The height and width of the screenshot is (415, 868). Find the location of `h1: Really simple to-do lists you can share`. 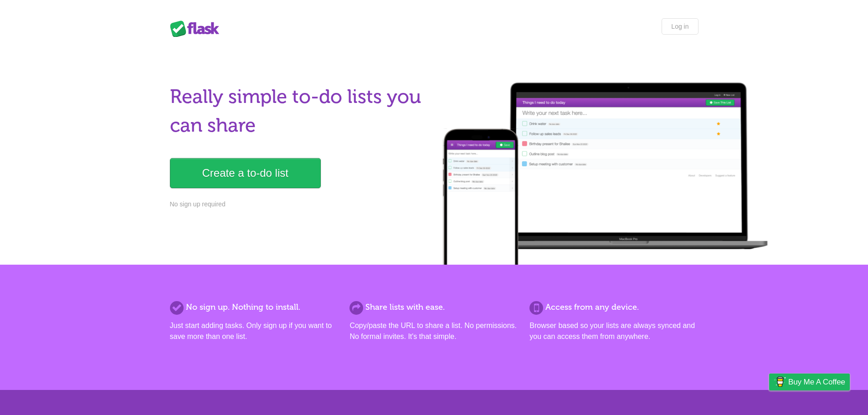

h1: Really simple to-do lists you can share is located at coordinates (300, 111).